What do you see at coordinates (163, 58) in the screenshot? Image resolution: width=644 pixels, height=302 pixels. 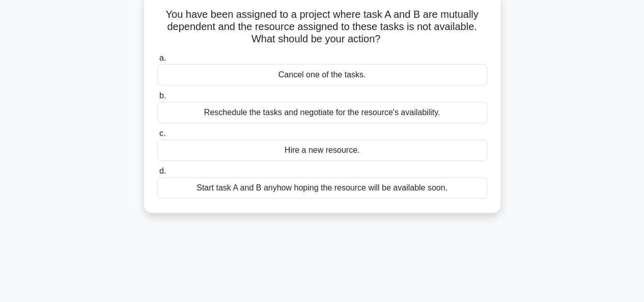 I see `span: a.` at bounding box center [163, 58].